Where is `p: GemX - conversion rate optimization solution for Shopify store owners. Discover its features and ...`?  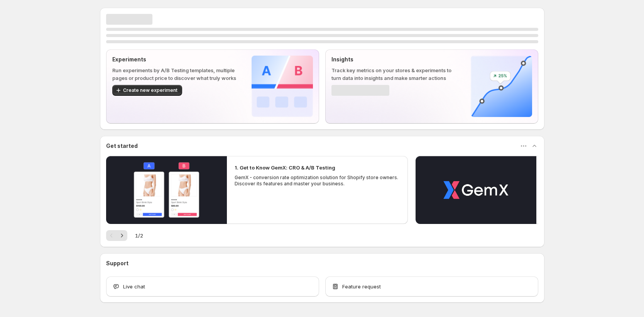
p: GemX - conversion rate optimization solution for Shopify store owners. Discover its features and ... is located at coordinates (318, 181).